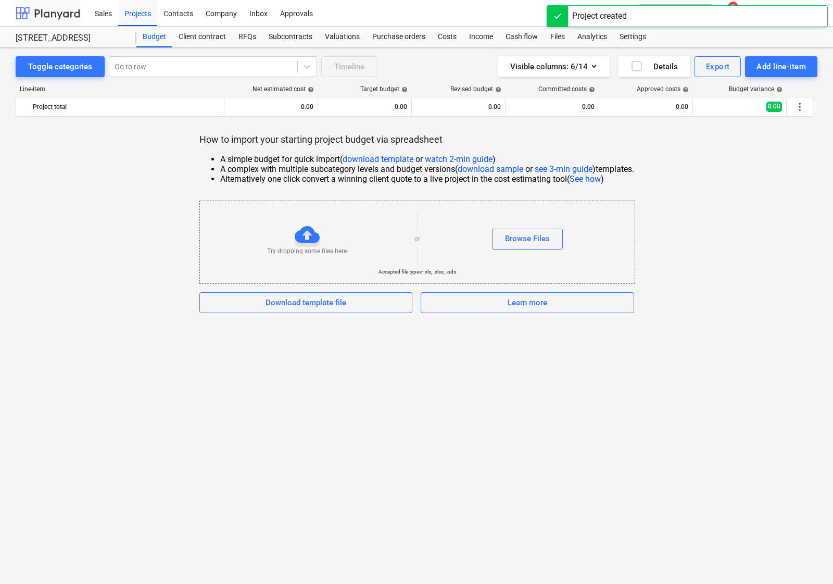 The width and height of the screenshot is (833, 584). Describe the element at coordinates (283, 89) in the screenshot. I see `div: Net estimated cost` at that location.